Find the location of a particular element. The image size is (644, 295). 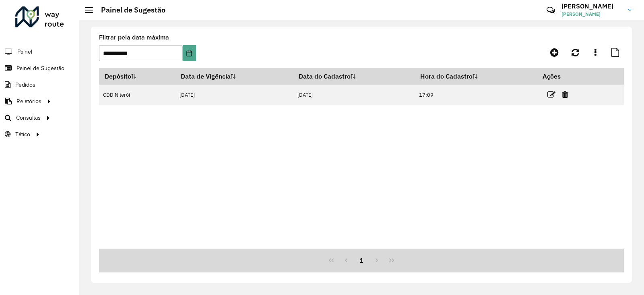

span: Painel de Sugestão is located at coordinates (40, 68).